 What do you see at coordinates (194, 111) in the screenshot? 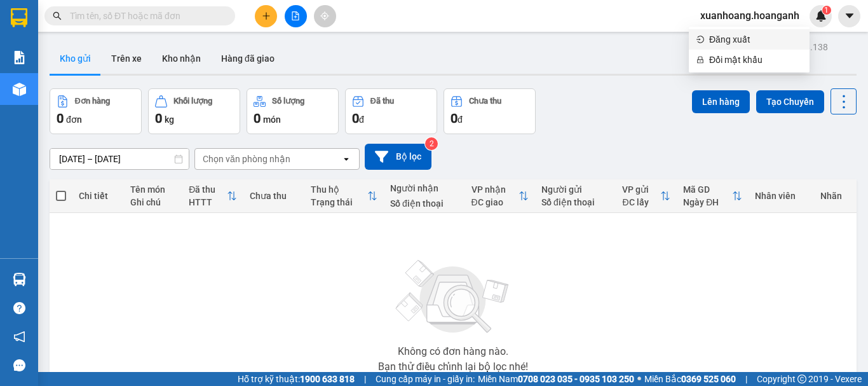
I see `button: Khối lượng0kg` at bounding box center [194, 111].